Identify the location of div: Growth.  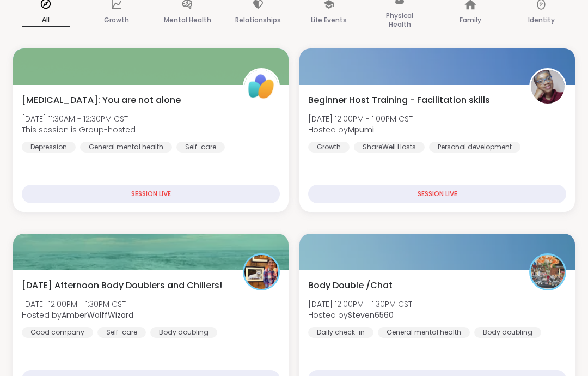
(329, 147).